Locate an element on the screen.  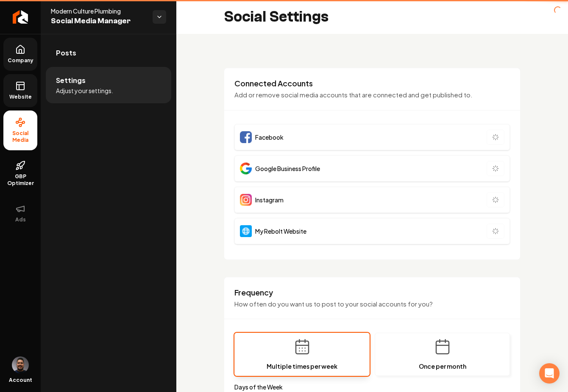
p: Add or remove social media accounts that are connected and get published to. is located at coordinates (372, 95).